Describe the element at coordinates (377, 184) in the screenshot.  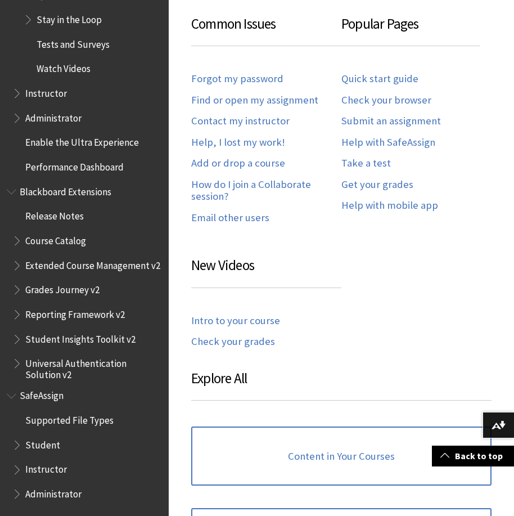
I see `a: Get your grades` at that location.